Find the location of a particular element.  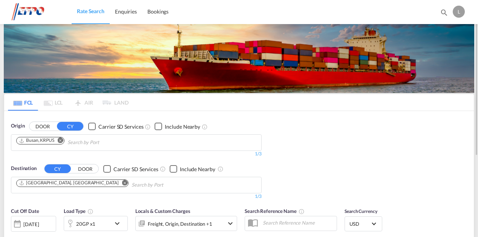

div: 20GP x1icon-chevron-down is located at coordinates (96, 224).